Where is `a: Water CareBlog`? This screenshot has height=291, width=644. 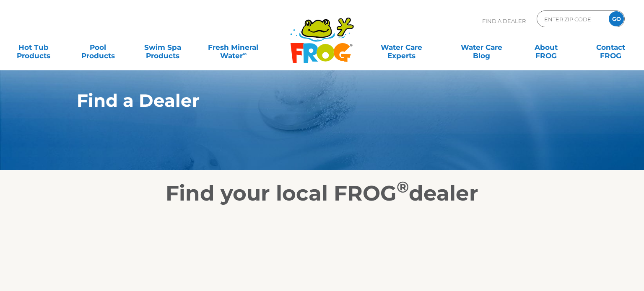 a: Water CareBlog is located at coordinates (481, 47).